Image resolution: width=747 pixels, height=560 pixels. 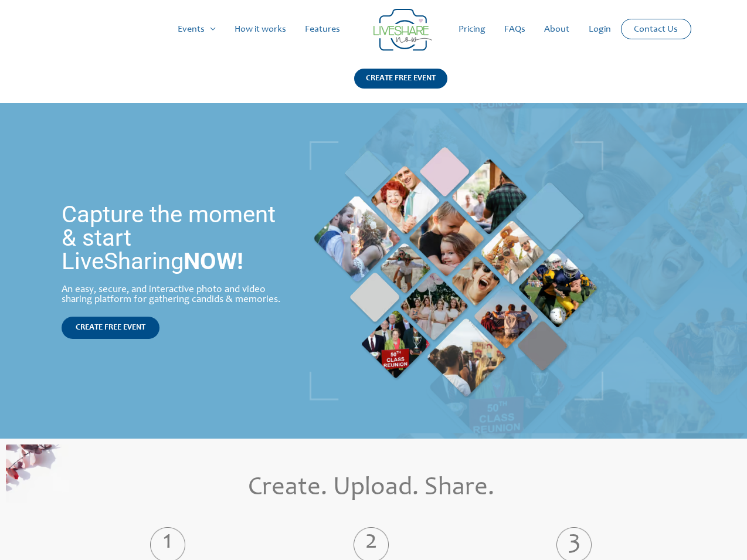 What do you see at coordinates (656, 29) in the screenshot?
I see `a: Contact Us` at bounding box center [656, 29].